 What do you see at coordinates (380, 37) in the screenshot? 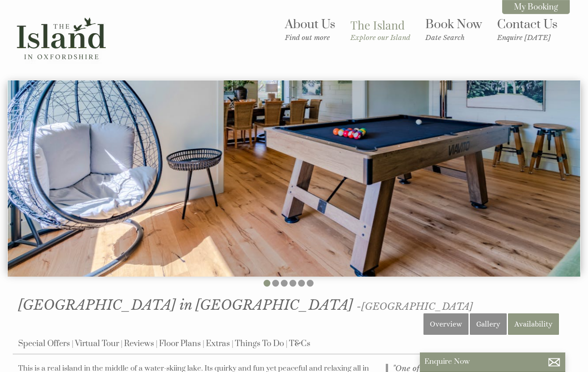
I see `small: Explore our Island` at bounding box center [380, 37].